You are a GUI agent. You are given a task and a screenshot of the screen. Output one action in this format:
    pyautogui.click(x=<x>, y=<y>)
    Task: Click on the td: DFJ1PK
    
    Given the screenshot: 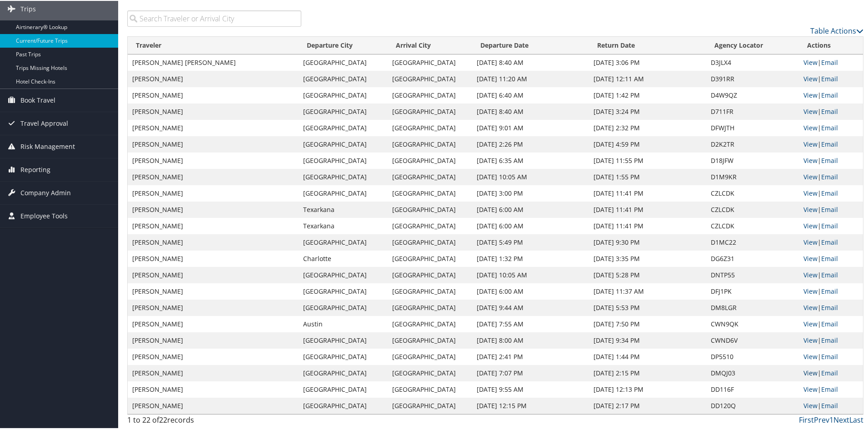 What is the action you would take?
    pyautogui.click(x=753, y=291)
    